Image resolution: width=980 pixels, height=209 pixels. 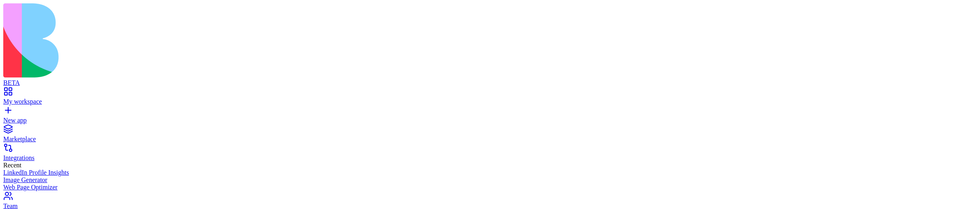 What do you see at coordinates (490, 83) in the screenshot?
I see `div: BETA` at bounding box center [490, 83].